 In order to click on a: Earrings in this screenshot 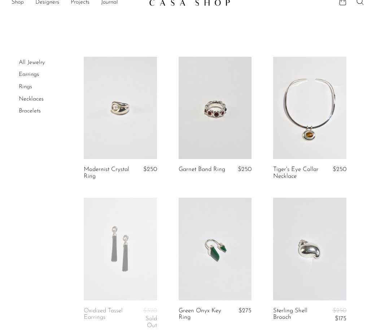, I will do `click(29, 74)`.